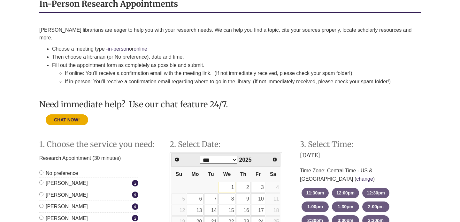 This screenshot has width=460, height=222. What do you see at coordinates (243, 187) in the screenshot?
I see `a: 2` at bounding box center [243, 187].